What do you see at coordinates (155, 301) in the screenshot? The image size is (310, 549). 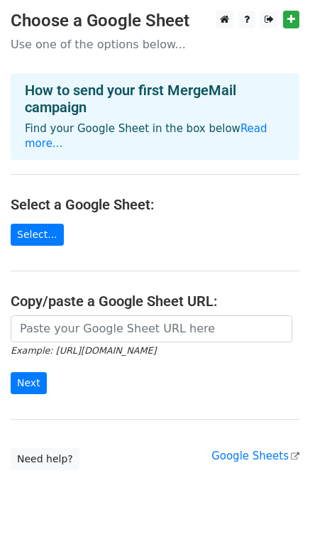 I see `h4: Copy/paste a Google Sheet URL:` at bounding box center [155, 301].